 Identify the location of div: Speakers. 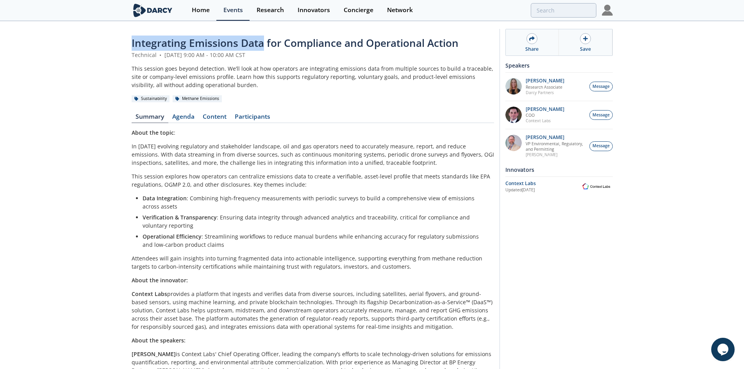
(559, 65).